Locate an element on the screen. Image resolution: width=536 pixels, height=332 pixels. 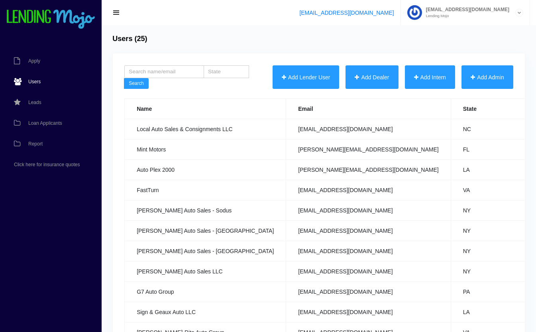
span: Apply is located at coordinates (34, 61).